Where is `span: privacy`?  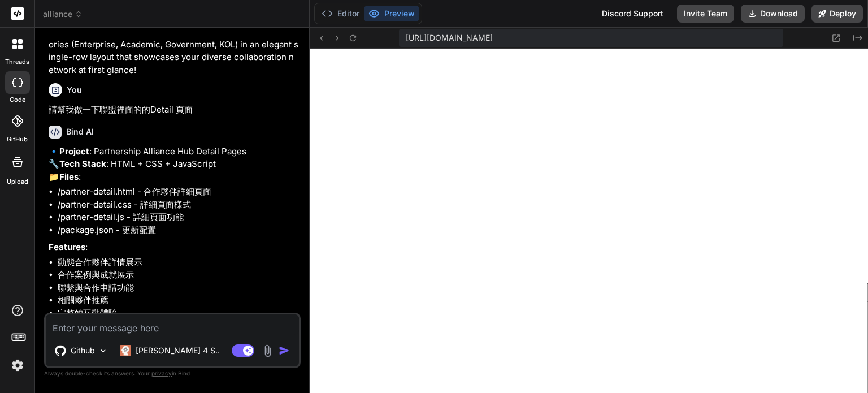 span: privacy is located at coordinates (162, 373).